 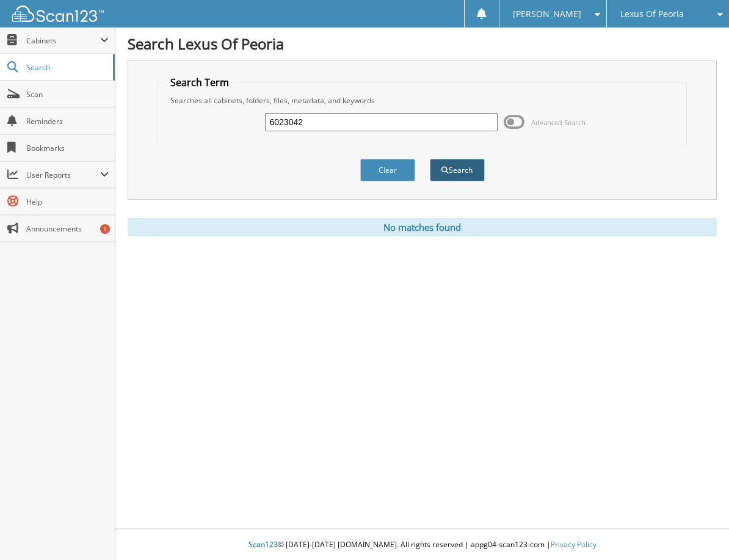 What do you see at coordinates (422, 227) in the screenshot?
I see `div: No matches found` at bounding box center [422, 227].